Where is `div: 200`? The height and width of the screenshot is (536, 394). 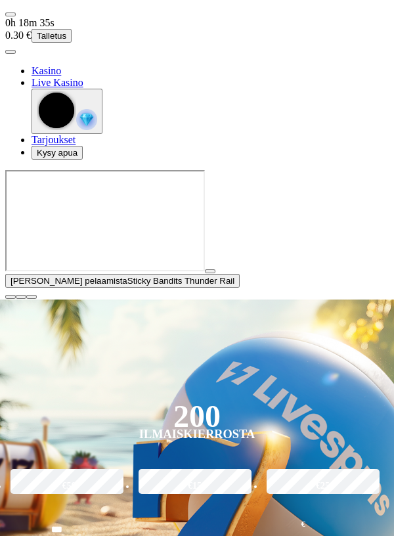
div: 200 is located at coordinates (197, 416).